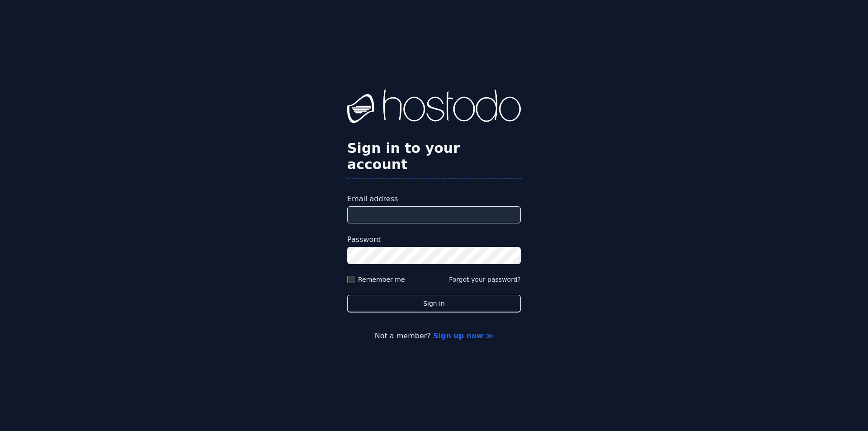  Describe the element at coordinates (382, 279) in the screenshot. I see `label: Remember me` at that location.